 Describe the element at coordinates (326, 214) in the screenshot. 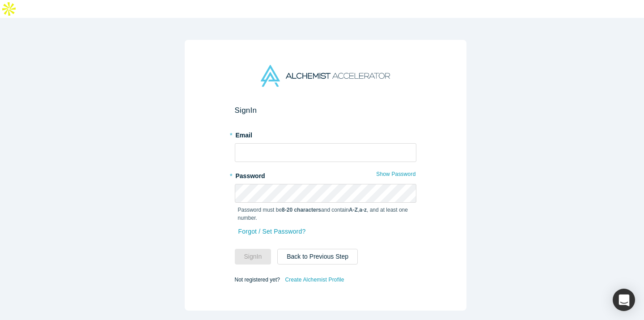

I see `p: Password must be and contain , , and at least one number.` at that location.